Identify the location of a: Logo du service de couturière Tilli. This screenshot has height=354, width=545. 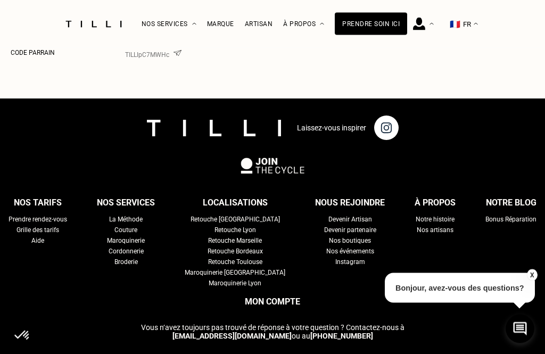
(94, 24).